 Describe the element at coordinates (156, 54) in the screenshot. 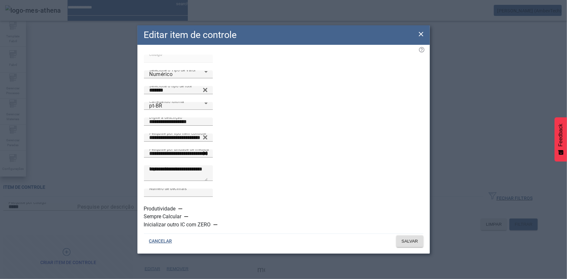

I see `mat-label: Código` at that location.